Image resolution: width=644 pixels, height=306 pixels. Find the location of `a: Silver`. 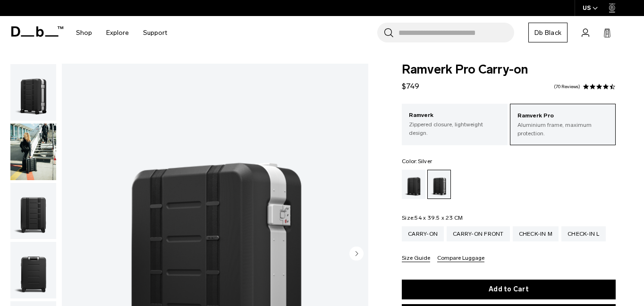

a: Silver is located at coordinates (439, 184).